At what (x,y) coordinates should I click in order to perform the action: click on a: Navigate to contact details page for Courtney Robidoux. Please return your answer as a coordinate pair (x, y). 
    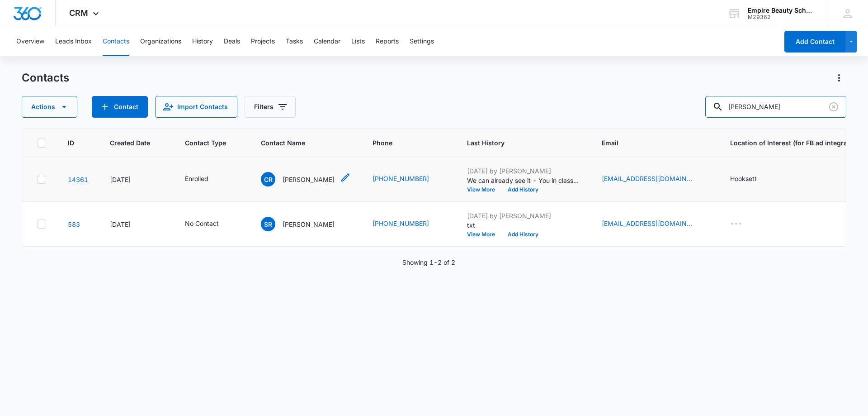
    Looking at the image, I should click on (77, 180).